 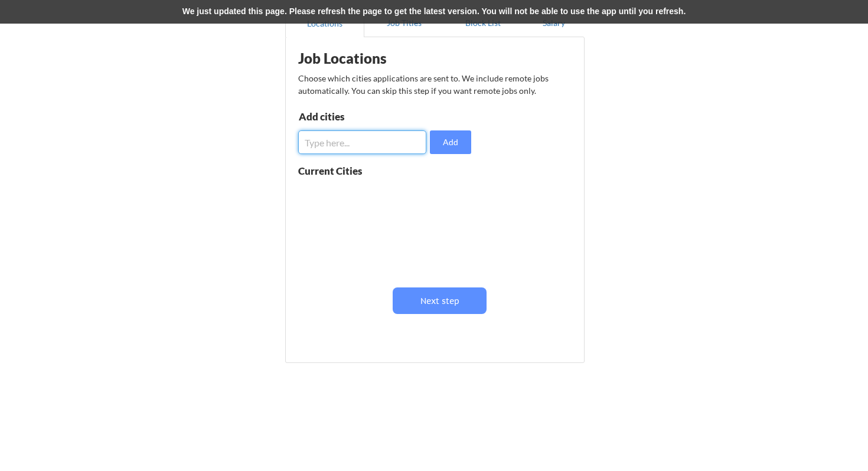 I want to click on input: Type here..., so click(x=362, y=142).